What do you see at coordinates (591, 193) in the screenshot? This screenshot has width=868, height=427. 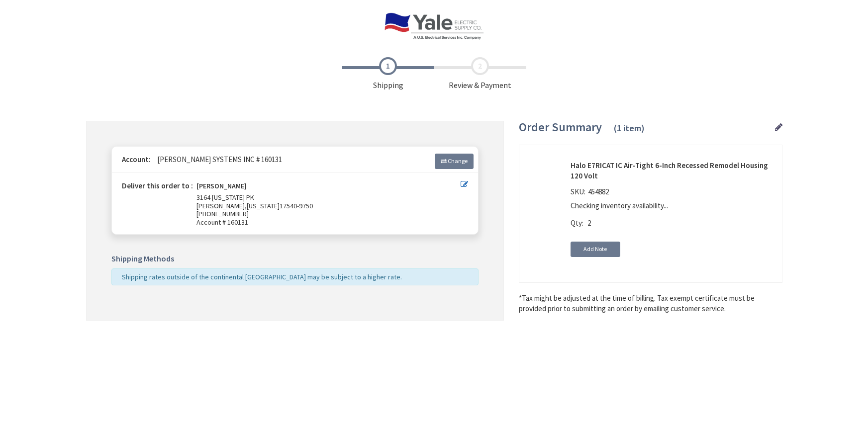 I see `div: SKU:` at bounding box center [591, 193].